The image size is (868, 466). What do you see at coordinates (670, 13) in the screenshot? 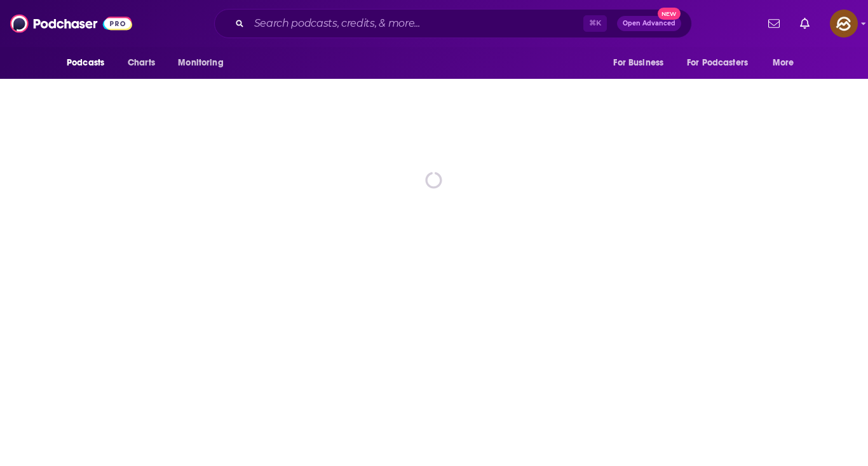
I see `span: New` at bounding box center [670, 13].